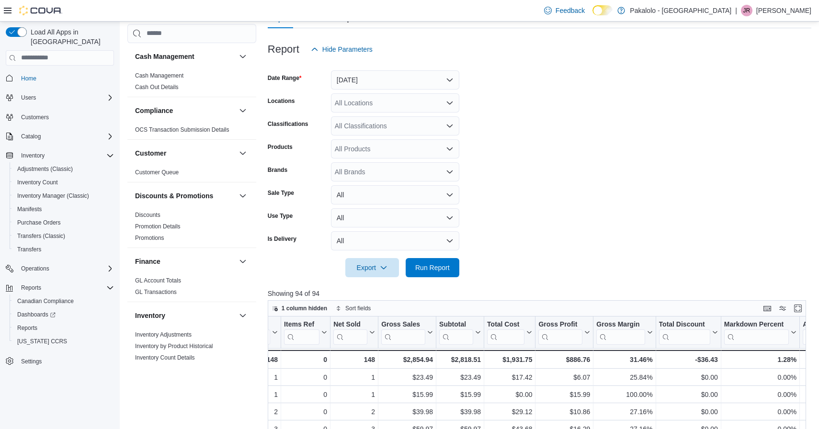  Describe the element at coordinates (192, 174) in the screenshot. I see `div: Customer` at that location.